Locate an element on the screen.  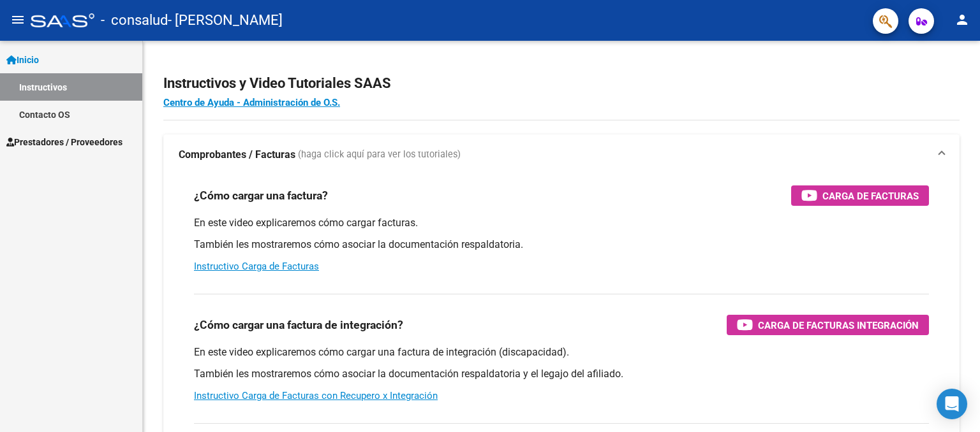
p: También les mostraremos cómo asociar la documentación respaldatoria y el legajo del afiliado. is located at coordinates (562, 374).